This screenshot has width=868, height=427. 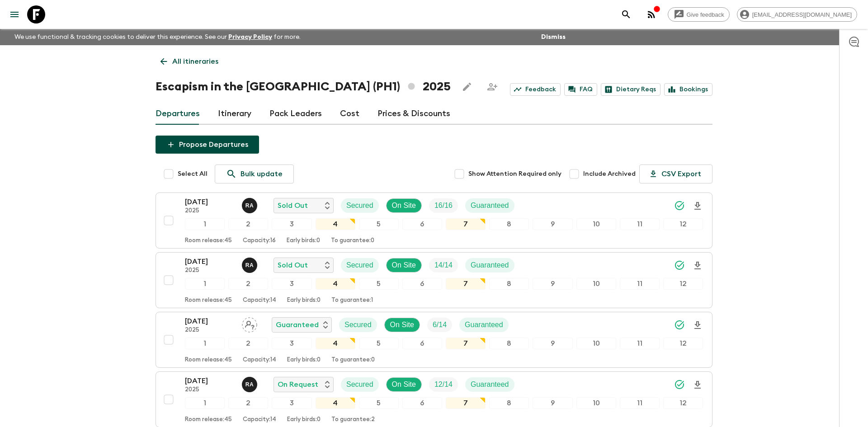 What do you see at coordinates (515, 174) in the screenshot?
I see `span: Show Attention Required only` at bounding box center [515, 174].